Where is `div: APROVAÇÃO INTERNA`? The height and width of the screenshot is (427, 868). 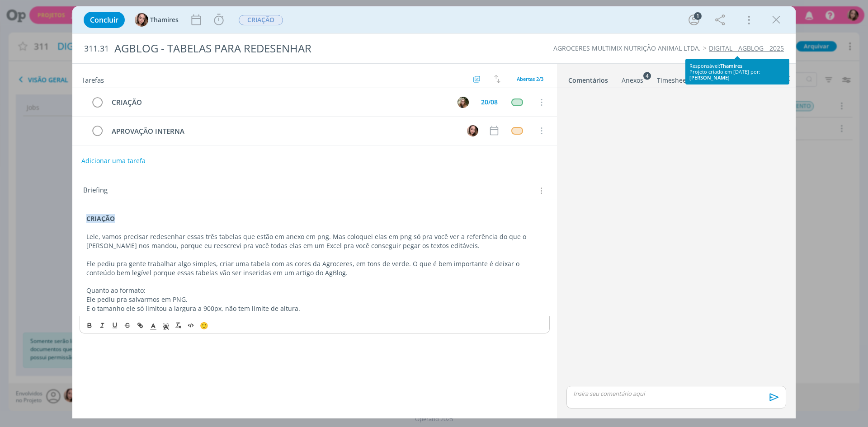 div: APROVAÇÃO INTERNA is located at coordinates (283, 131).